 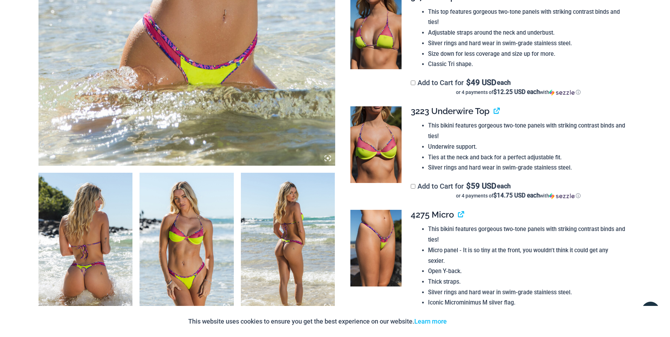 What do you see at coordinates (527, 303) in the screenshot?
I see `li: Iconic Microminimus M silver flag.` at bounding box center [527, 303].